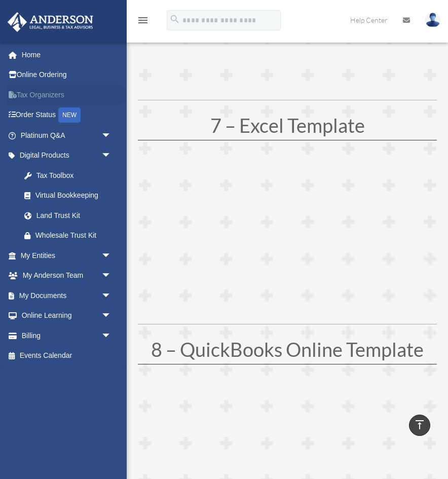 Image resolution: width=448 pixels, height=479 pixels. What do you see at coordinates (68, 195) in the screenshot?
I see `a: Virtual Bookkeeping` at bounding box center [68, 195].